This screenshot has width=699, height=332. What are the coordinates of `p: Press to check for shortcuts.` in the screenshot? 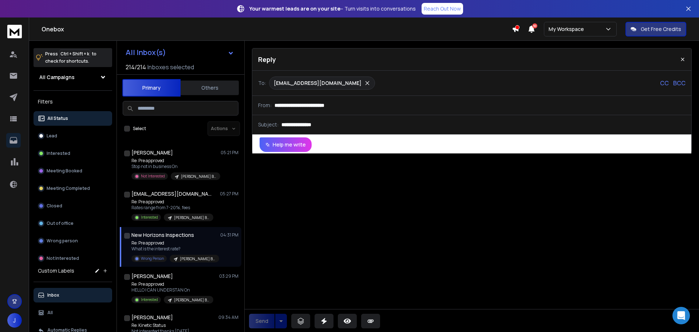 It's located at (71, 58).